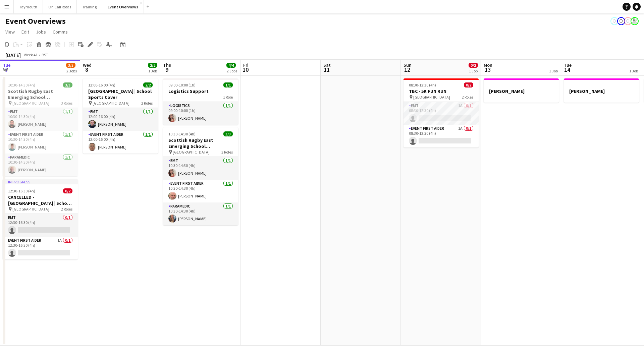  Describe the element at coordinates (30, 55) in the screenshot. I see `span: Week 41` at that location.